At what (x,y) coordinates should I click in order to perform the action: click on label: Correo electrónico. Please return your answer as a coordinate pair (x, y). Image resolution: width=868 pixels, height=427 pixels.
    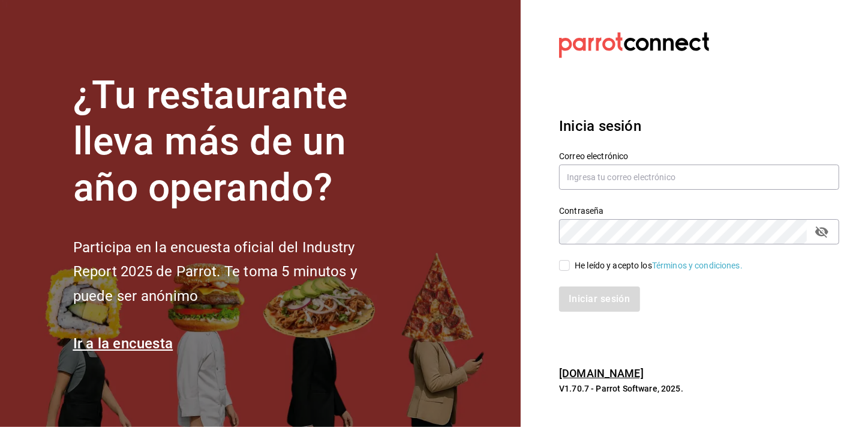
    Looking at the image, I should click on (699, 157).